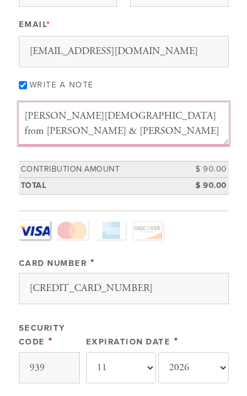 This screenshot has height=396, width=247. I want to click on label: Email, so click(35, 25).